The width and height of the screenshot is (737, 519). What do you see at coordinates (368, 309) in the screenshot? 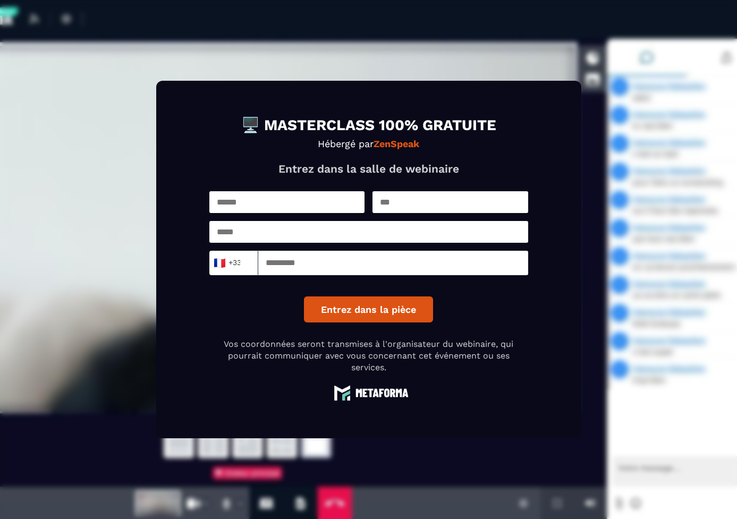
I see `button: Entrez dans la pièce` at bounding box center [368, 309].